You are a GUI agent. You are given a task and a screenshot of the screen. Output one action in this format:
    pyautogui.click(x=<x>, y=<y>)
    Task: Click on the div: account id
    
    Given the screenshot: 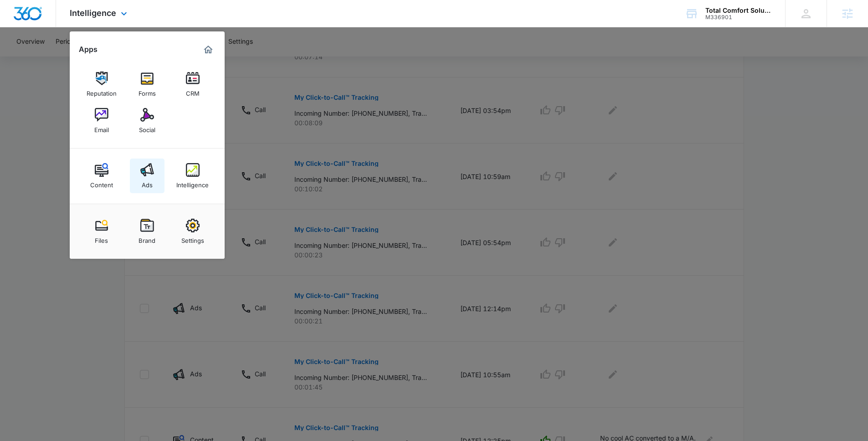 What is the action you would take?
    pyautogui.click(x=739, y=17)
    